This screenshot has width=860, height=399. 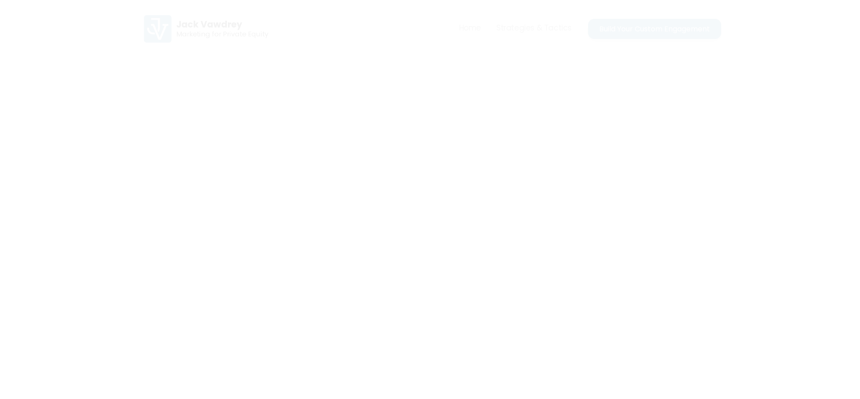 I want to click on a: Build Your Custom Engagement, so click(x=655, y=29).